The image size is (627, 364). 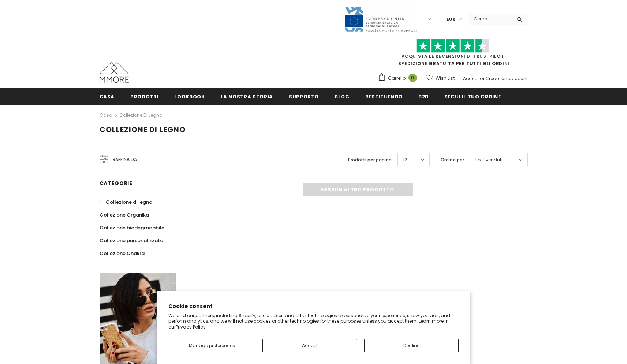 What do you see at coordinates (211, 346) in the screenshot?
I see `button: Manage preferences` at bounding box center [211, 346].